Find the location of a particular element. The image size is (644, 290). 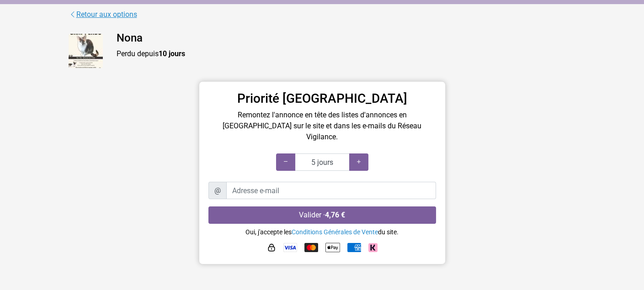

img: Mastercard is located at coordinates (311, 247).